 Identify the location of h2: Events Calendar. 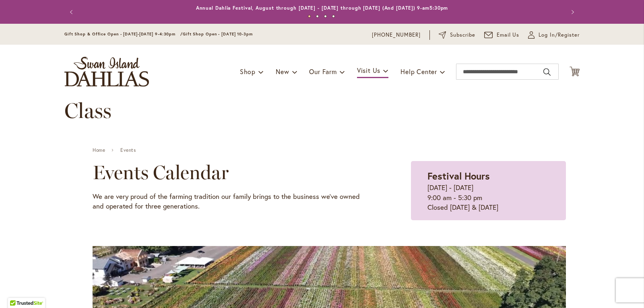
(232, 172).